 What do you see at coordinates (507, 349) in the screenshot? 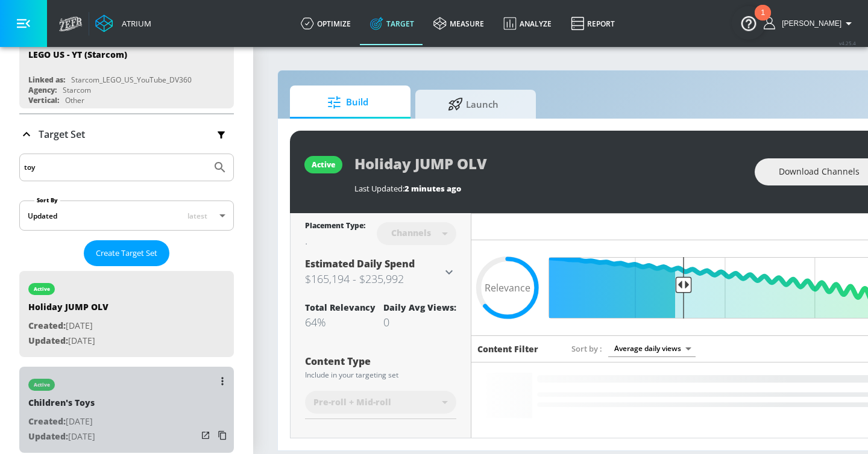
I see `h6: Content Filter` at bounding box center [507, 349].